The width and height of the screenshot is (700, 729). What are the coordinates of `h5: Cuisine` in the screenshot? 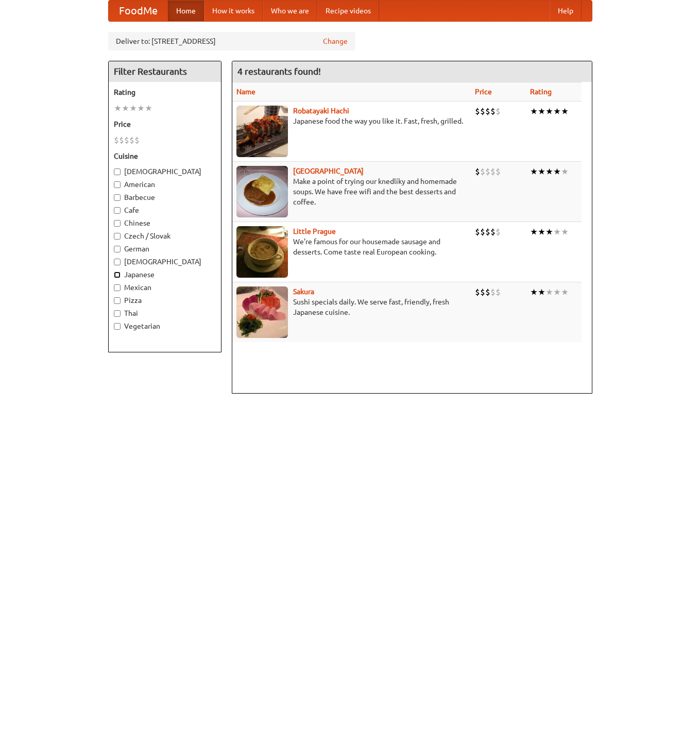 It's located at (165, 156).